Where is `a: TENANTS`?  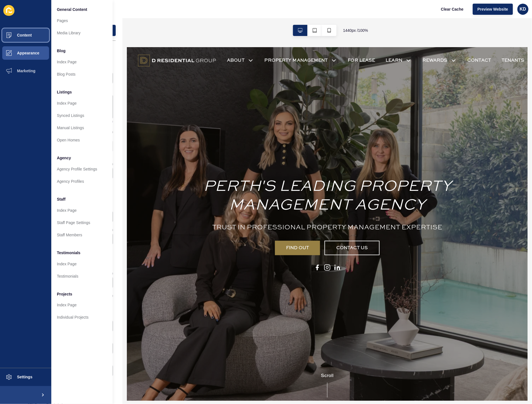 a: TENANTS is located at coordinates (387, 13).